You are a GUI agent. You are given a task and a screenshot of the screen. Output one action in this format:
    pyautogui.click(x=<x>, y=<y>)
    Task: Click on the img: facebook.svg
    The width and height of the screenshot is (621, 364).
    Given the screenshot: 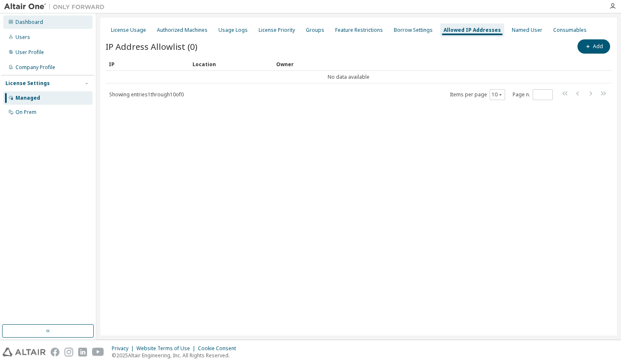 What is the action you would take?
    pyautogui.click(x=55, y=351)
    